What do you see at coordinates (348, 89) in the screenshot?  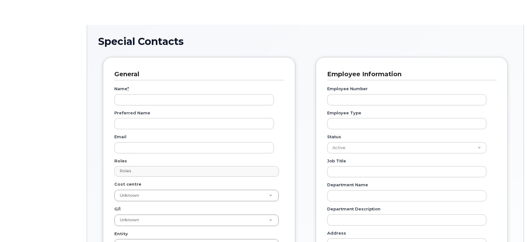 I see `label: Employee Number` at bounding box center [348, 89].